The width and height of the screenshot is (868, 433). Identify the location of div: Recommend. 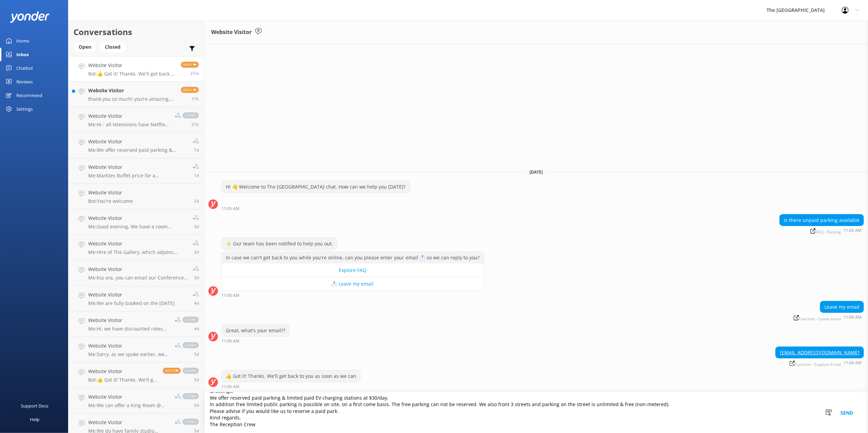
(29, 96).